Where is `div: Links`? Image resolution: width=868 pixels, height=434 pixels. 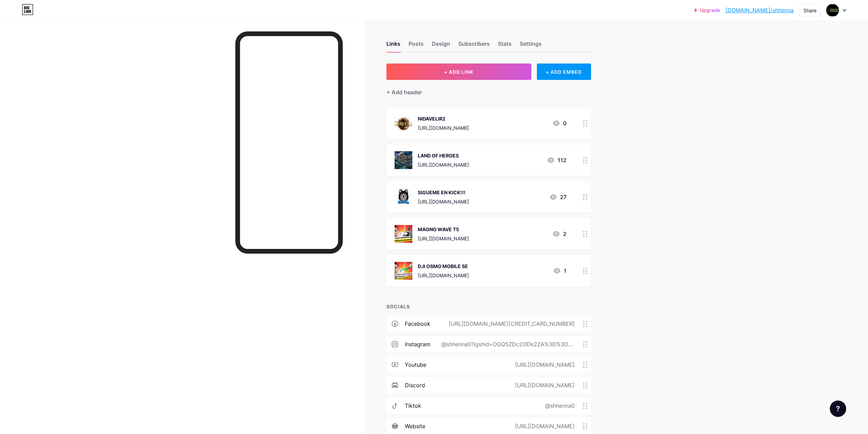 div: Links is located at coordinates (394, 46).